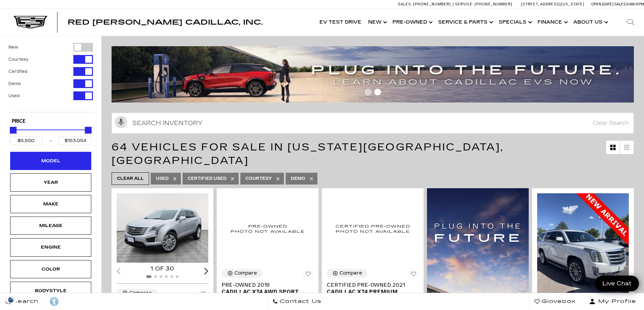  Describe the element at coordinates (267, 288) in the screenshot. I see `a: Pre-Owned 2019Cadillac XT4 AWD Sport` at that location.